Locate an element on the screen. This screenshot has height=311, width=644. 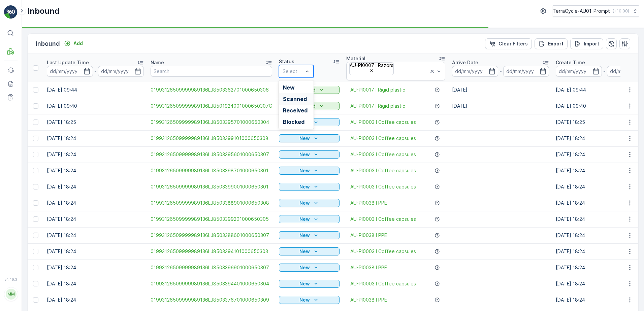
span: 01993126509999989136LJ8503399101000650308 is located at coordinates (211, 138).